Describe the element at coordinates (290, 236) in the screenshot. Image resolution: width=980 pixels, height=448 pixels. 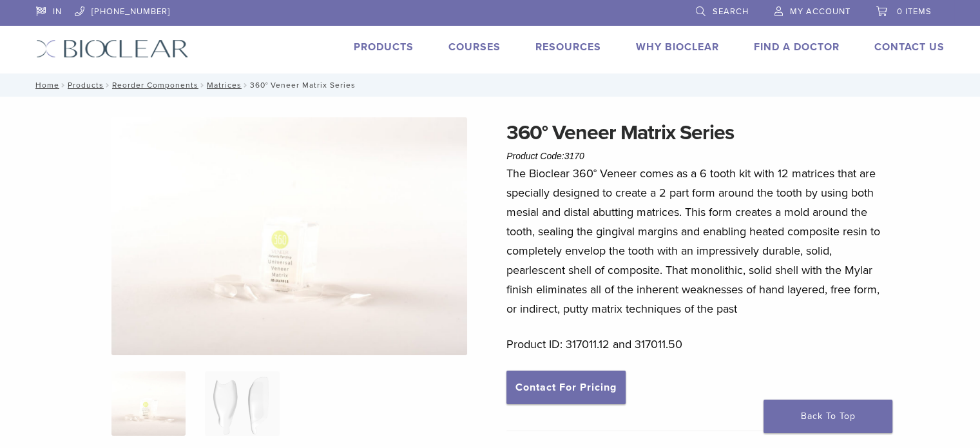
I see `img: Veneer 360 Matrices-1` at that location.